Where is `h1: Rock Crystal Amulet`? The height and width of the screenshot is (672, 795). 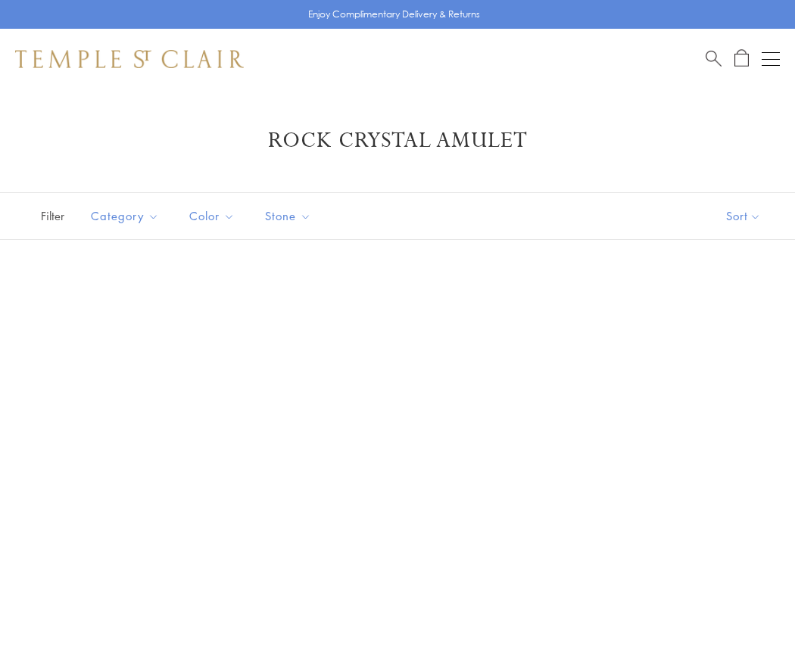
h1: Rock Crystal Amulet is located at coordinates (398, 141).